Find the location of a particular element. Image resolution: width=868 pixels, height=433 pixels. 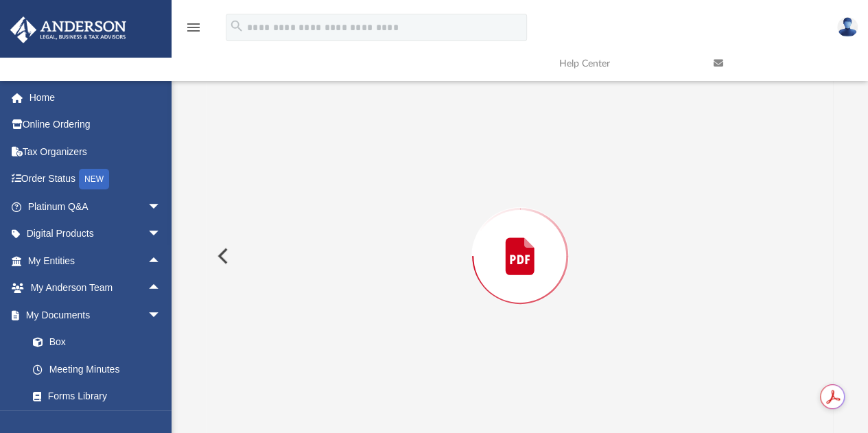

a: Digital Productsarrow_drop_down is located at coordinates (95, 234).